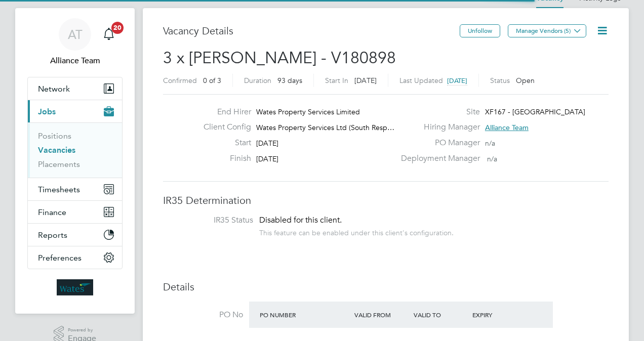 The image size is (644, 341). I want to click on label: IR35 Status, so click(213, 220).